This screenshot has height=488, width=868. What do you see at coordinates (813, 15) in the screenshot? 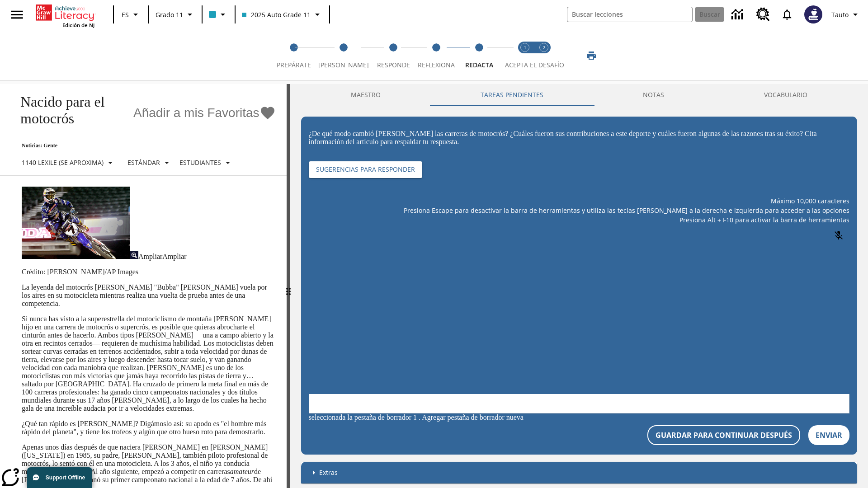
I see `button: Escoja un nuevo avatar` at bounding box center [813, 15].